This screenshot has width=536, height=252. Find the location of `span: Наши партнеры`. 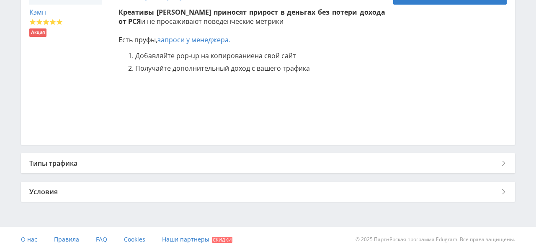

span: Наши партнеры is located at coordinates (185, 239).